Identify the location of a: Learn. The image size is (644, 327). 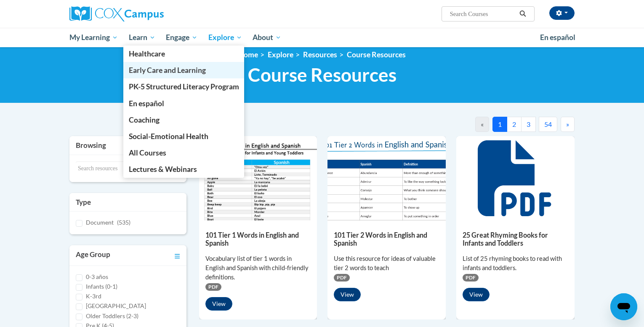
(142, 38).